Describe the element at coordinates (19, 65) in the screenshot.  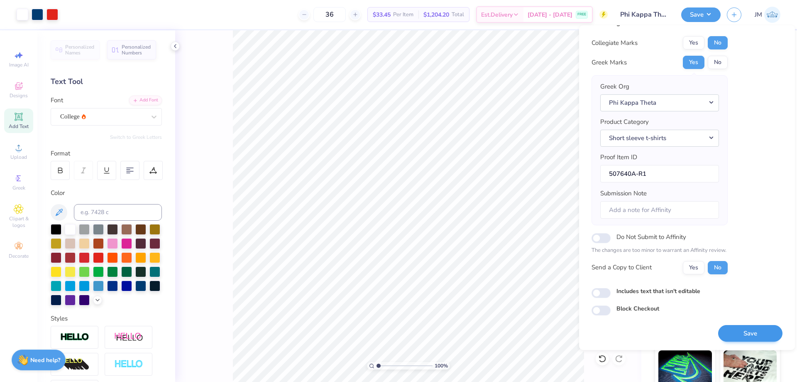
I see `span: Image AI` at that location.